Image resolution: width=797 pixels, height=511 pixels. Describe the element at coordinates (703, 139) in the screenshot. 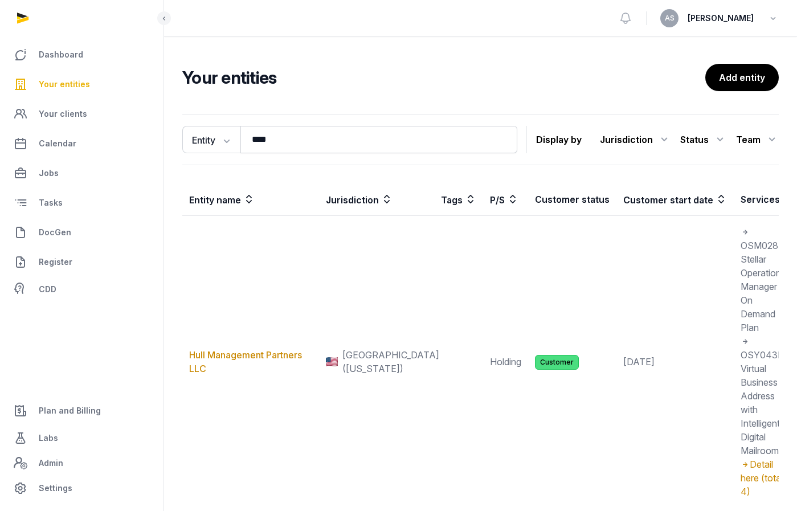

I see `div: Status` at that location.